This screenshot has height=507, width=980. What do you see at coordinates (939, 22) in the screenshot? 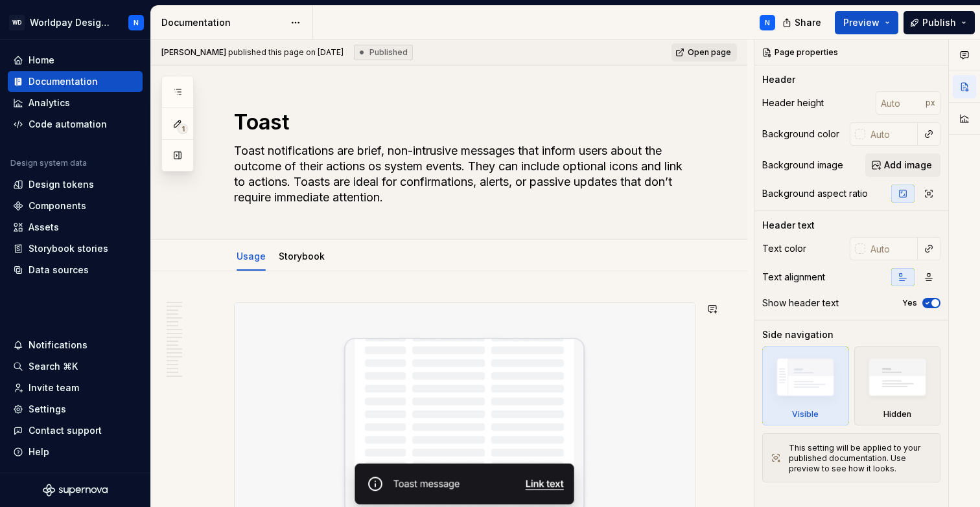
I see `span: Publish` at bounding box center [939, 22].